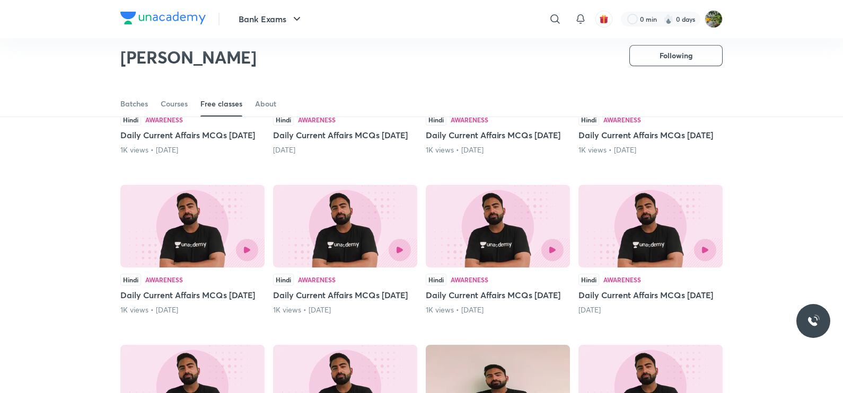 Image resolution: width=843 pixels, height=393 pixels. What do you see at coordinates (604, 19) in the screenshot?
I see `button: avatar` at bounding box center [604, 19].